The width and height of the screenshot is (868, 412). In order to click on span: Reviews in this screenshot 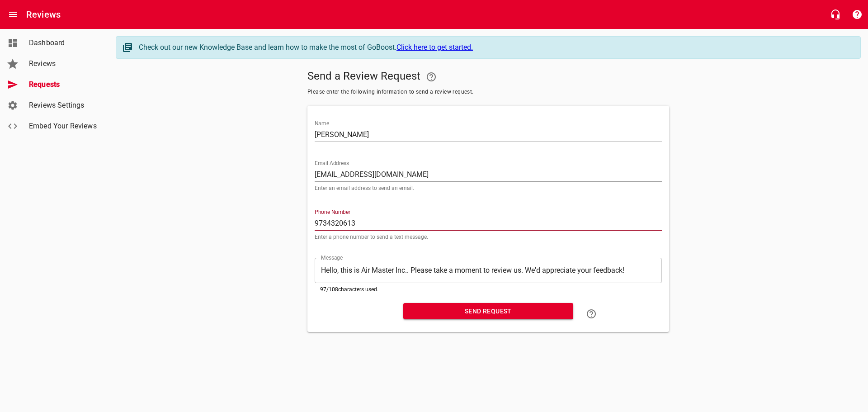, I will do `click(63, 64)`.